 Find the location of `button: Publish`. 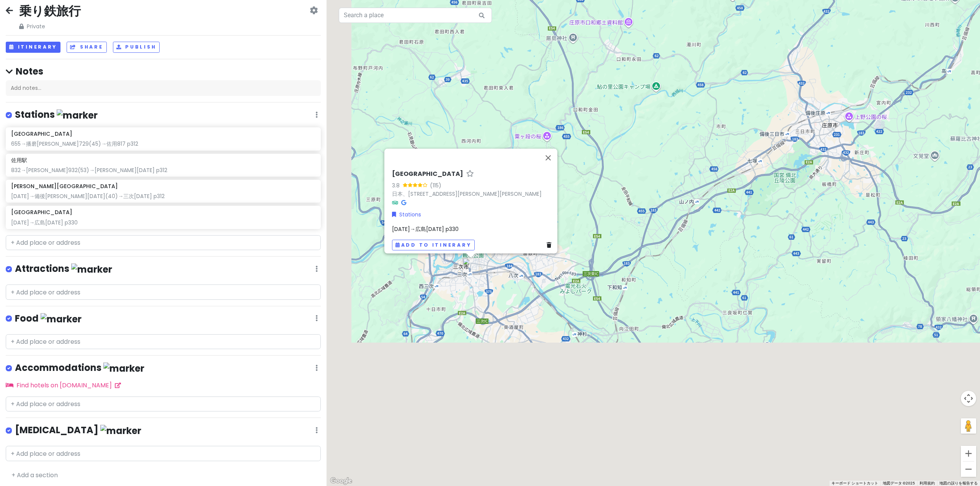

button: Publish is located at coordinates (136, 47).